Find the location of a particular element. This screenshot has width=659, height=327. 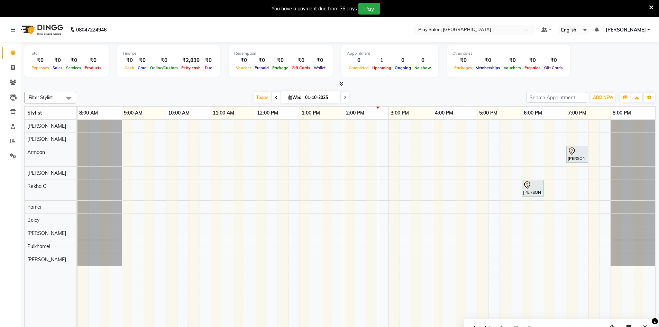

span: Stylist is located at coordinates (35, 113).